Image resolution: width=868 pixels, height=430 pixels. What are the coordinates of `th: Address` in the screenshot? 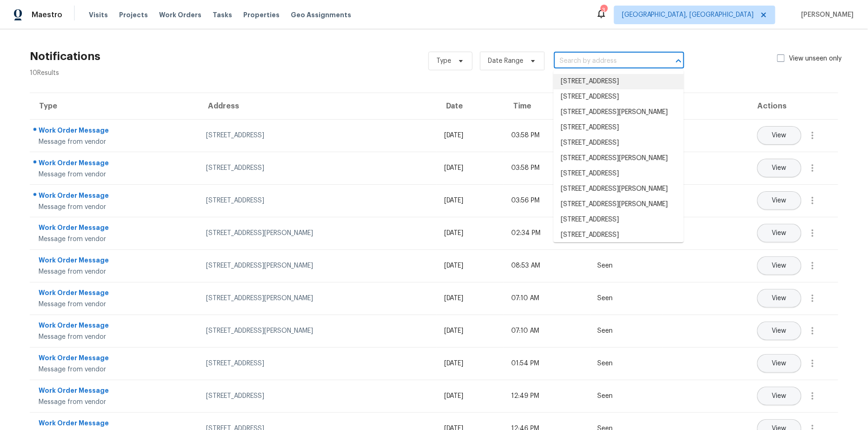 It's located at (318, 106).